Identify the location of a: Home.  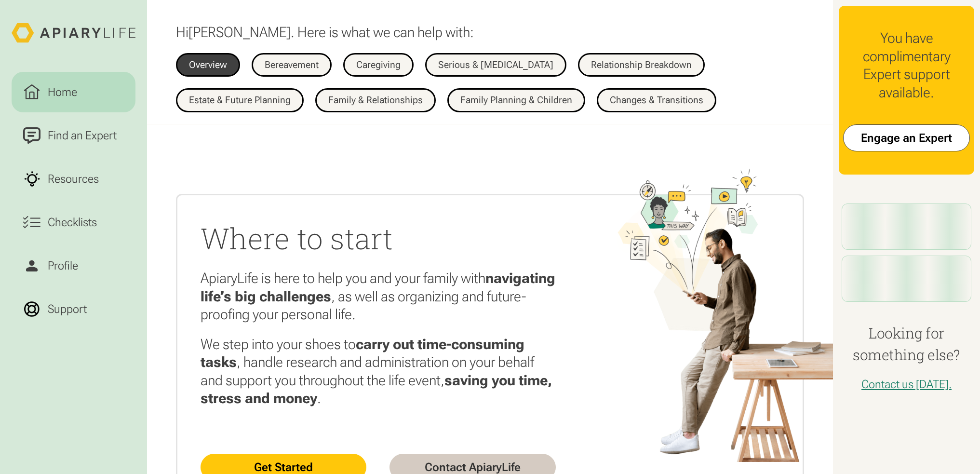
(73, 92).